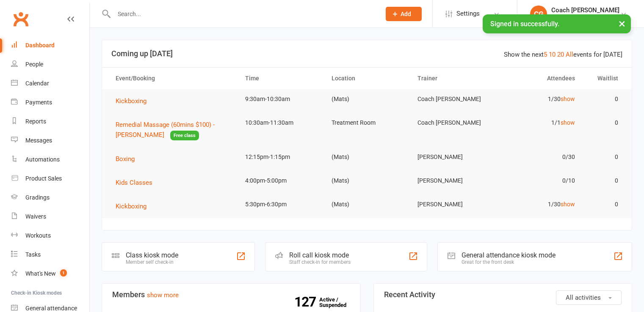 The width and height of the screenshot is (644, 312). What do you see at coordinates (40, 46) in the screenshot?
I see `div: Dashboard` at bounding box center [40, 46].